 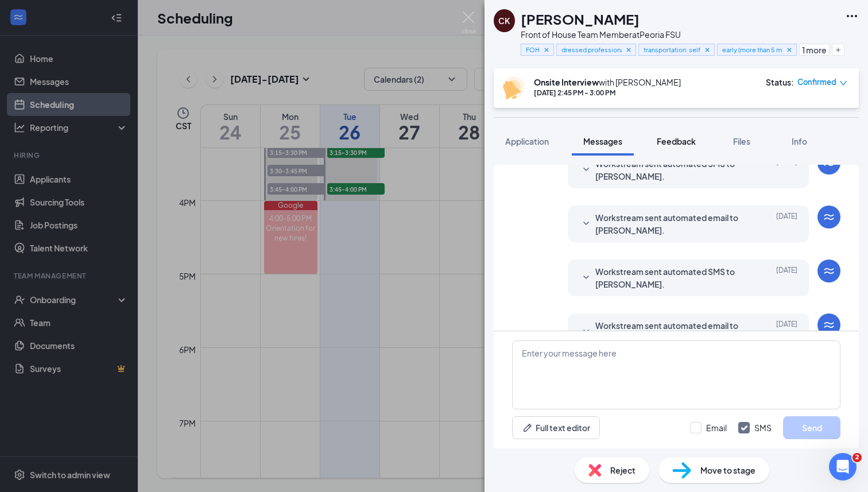 What do you see at coordinates (532, 49) in the screenshot?
I see `span: FOH` at bounding box center [532, 49].